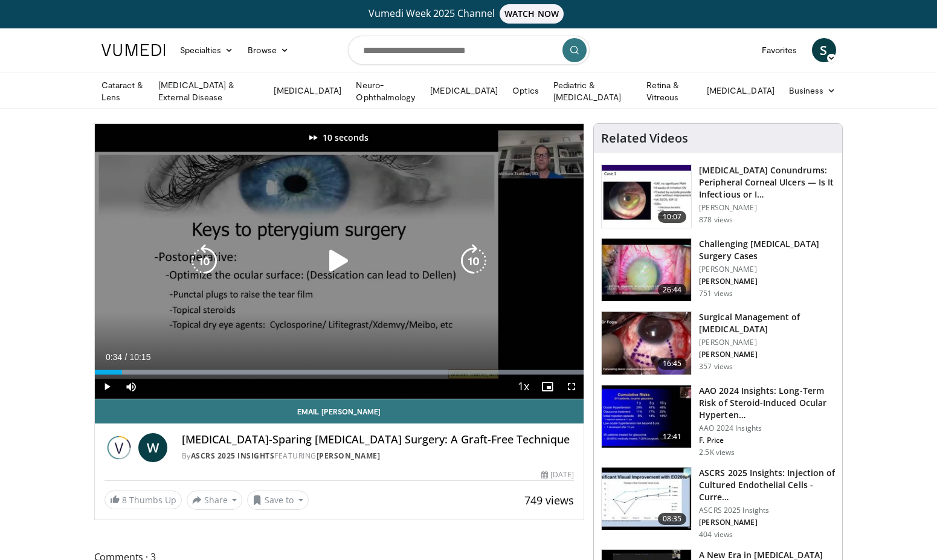  What do you see at coordinates (672, 364) in the screenshot?
I see `span: 16:45` at bounding box center [672, 364].